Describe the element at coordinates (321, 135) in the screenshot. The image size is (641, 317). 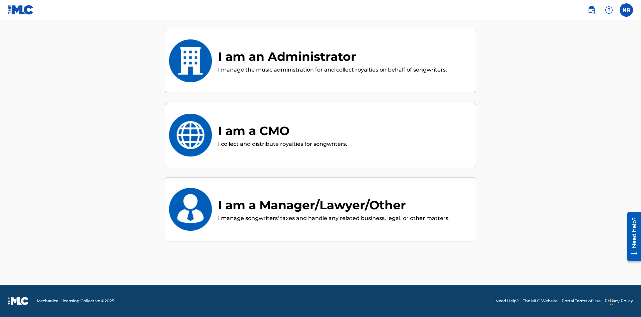
I see `div: I am a CMOI am a CMOI collect and distribute royalties for songwriters.` at that location.